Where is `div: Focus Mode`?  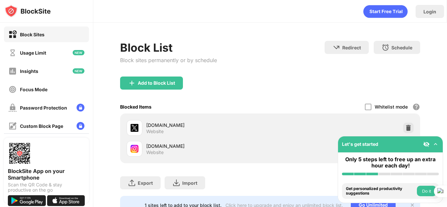
div: Focus Mode is located at coordinates (34, 89).